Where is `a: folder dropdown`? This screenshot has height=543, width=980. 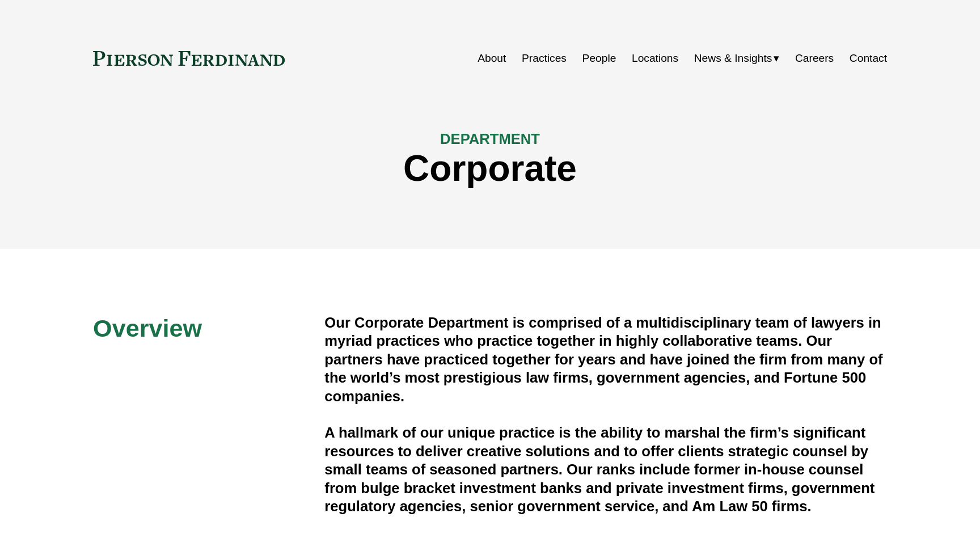
a: folder dropdown is located at coordinates (737, 59).